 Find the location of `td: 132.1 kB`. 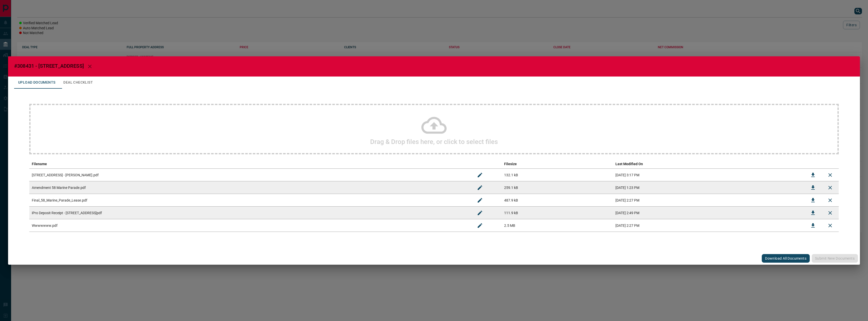

td: 132.1 kB is located at coordinates (557, 175).